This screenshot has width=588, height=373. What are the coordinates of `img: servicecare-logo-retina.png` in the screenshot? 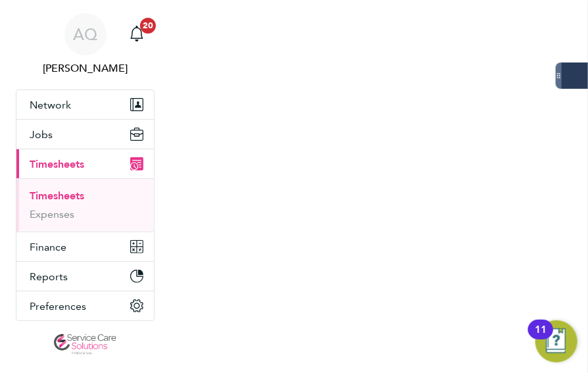 It's located at (85, 344).